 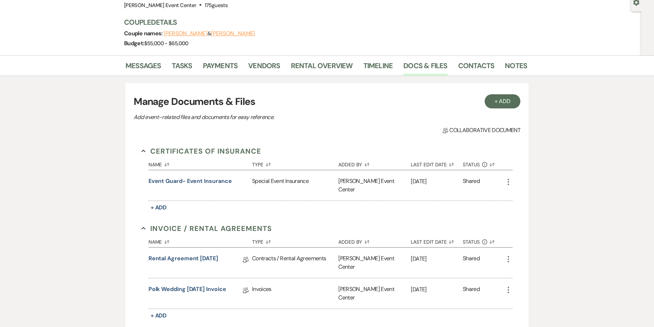 What do you see at coordinates (295, 263) in the screenshot?
I see `div: Contracts / Rental Agreements` at bounding box center [295, 263].